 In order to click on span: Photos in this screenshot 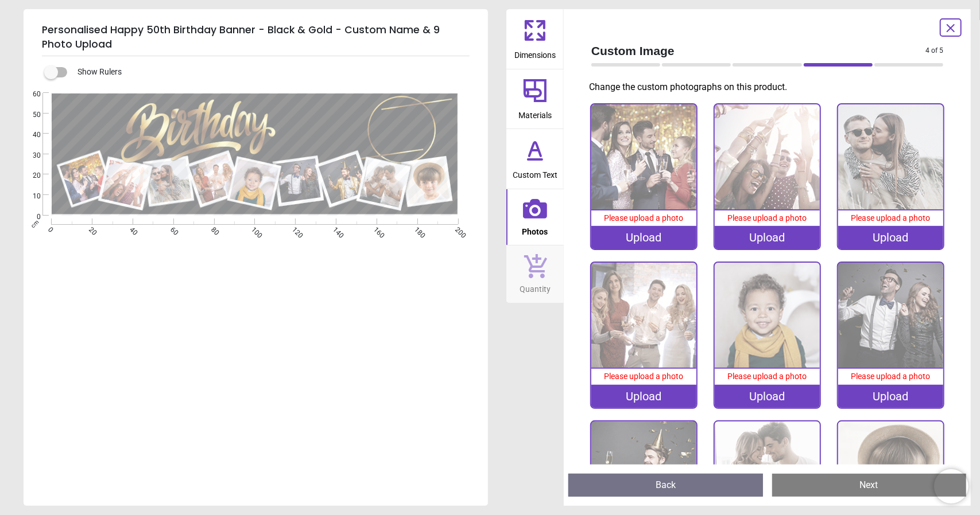, I will do `click(535, 230)`.